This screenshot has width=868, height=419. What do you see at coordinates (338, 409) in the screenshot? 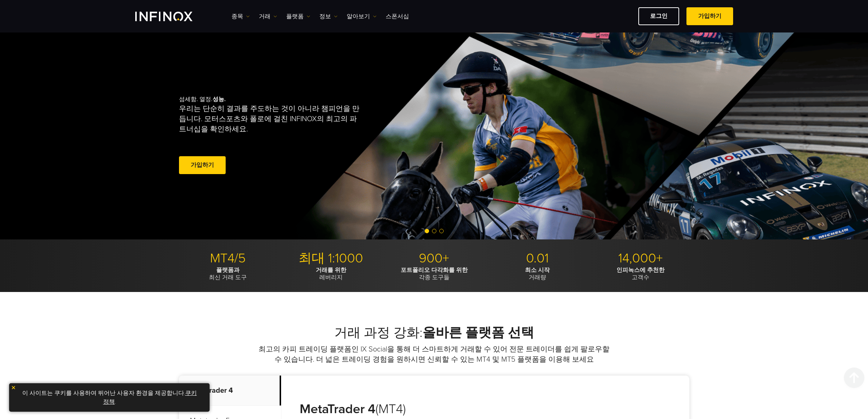
I see `strong: MetaTrader 4` at bounding box center [338, 409].